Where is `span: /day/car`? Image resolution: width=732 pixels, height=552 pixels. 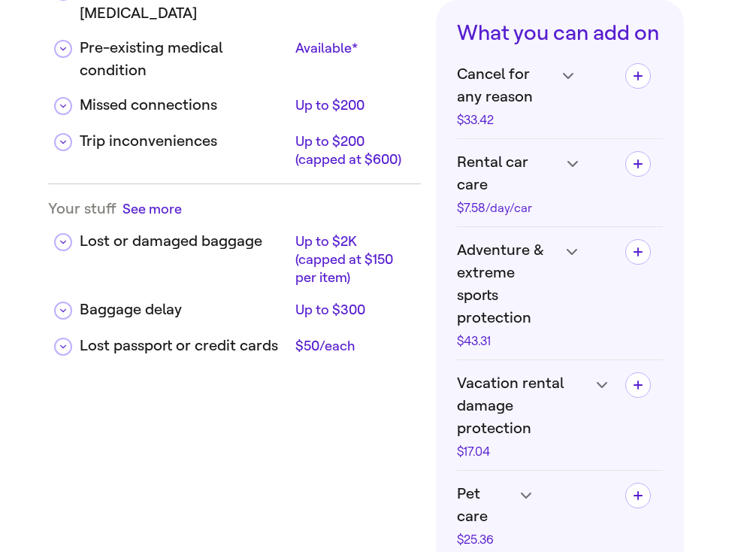
span: /day/car is located at coordinates (509, 208).